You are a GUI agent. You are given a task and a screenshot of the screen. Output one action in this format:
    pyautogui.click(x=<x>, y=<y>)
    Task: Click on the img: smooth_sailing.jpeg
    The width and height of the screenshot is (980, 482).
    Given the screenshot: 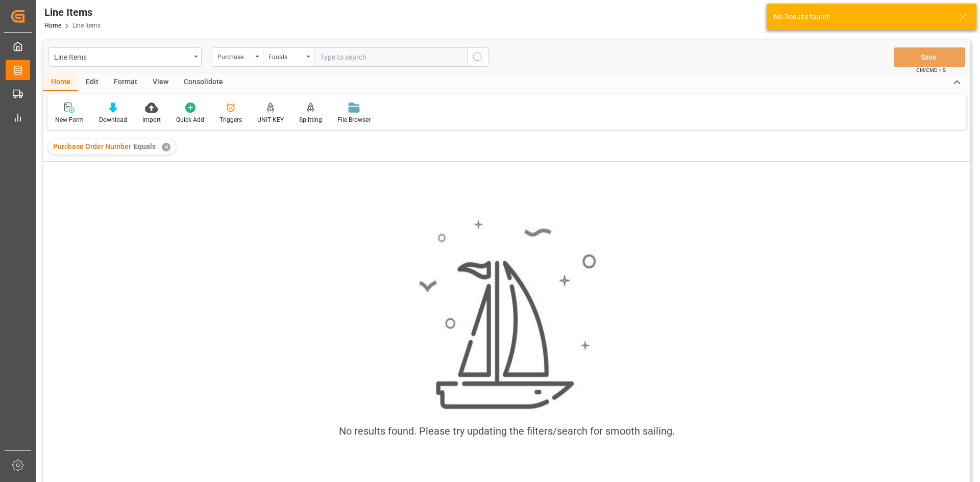 What is the action you would take?
    pyautogui.click(x=507, y=315)
    